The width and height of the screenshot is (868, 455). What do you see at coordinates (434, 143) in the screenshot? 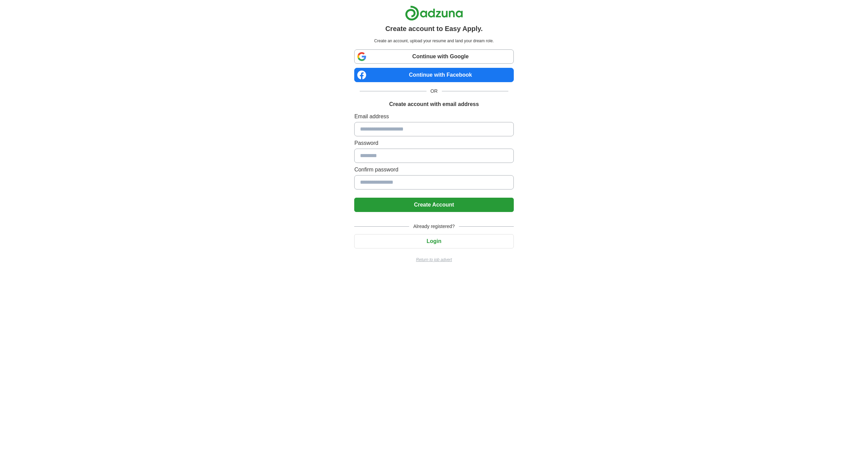
I see `label: Password` at bounding box center [434, 143].